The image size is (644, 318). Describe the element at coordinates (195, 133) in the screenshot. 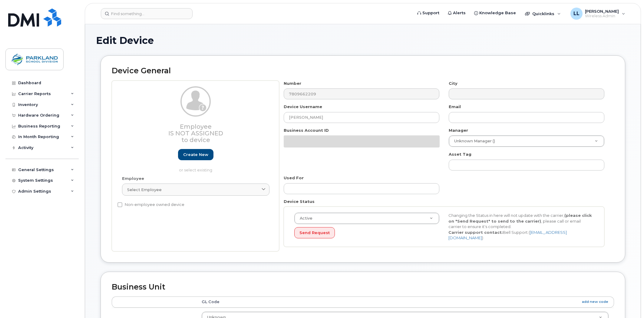

I see `h3: Employee` at that location.